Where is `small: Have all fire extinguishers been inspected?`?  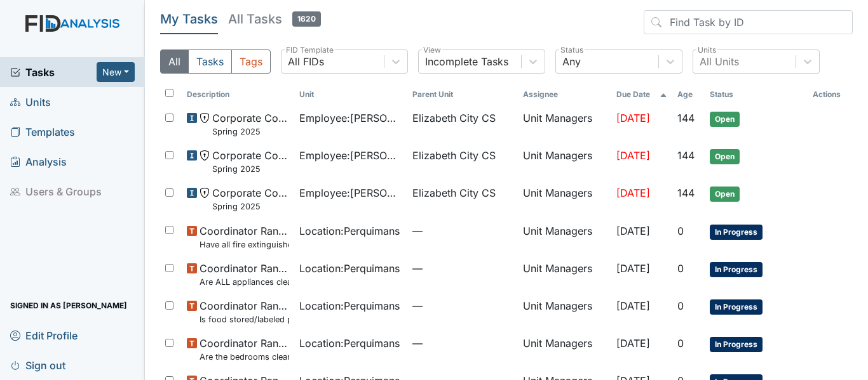 small: Have all fire extinguishers been inspected? is located at coordinates (244, 244).